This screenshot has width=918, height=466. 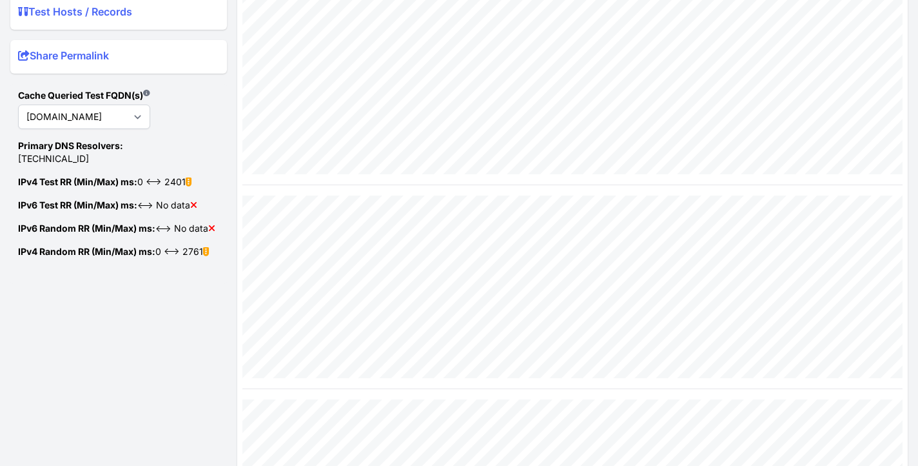 What do you see at coordinates (86, 228) in the screenshot?
I see `strong: IPv6 Random RR (Min/Max) ms:` at bounding box center [86, 228].